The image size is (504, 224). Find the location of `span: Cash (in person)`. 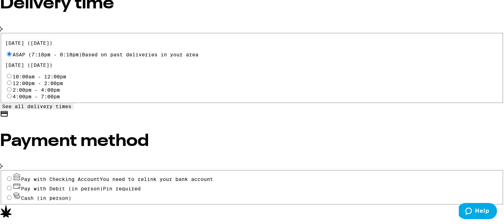

span: Cash (in person) is located at coordinates (46, 198).